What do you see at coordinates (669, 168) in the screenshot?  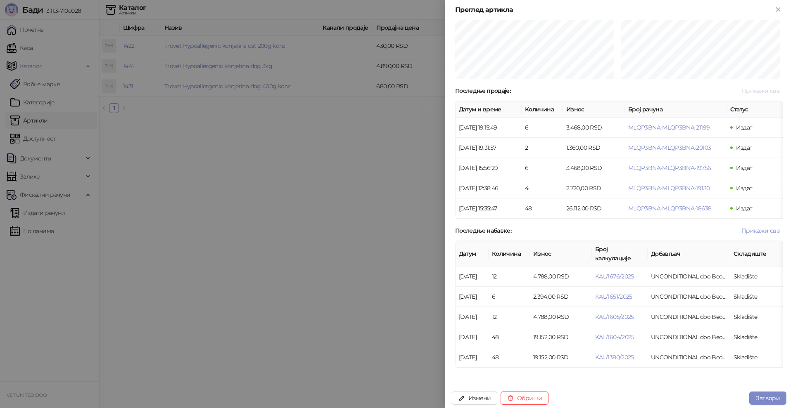 I see `span: MLQP3BNA-MLQP3BNA-19756` at bounding box center [669, 168].